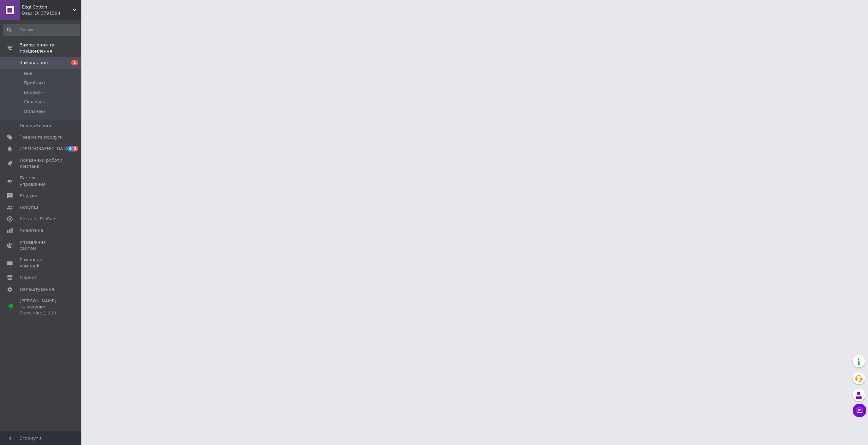  What do you see at coordinates (41, 263) in the screenshot?
I see `span: Гаманець компанії` at bounding box center [41, 263].